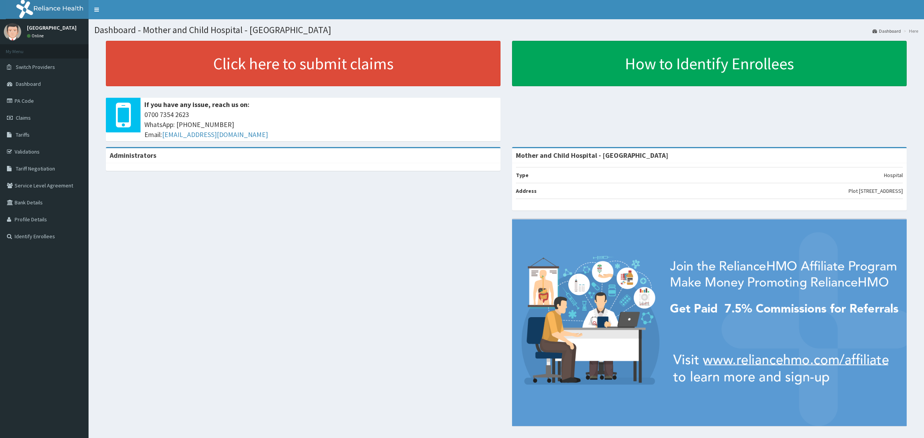 The image size is (924, 438). I want to click on b: Type, so click(522, 175).